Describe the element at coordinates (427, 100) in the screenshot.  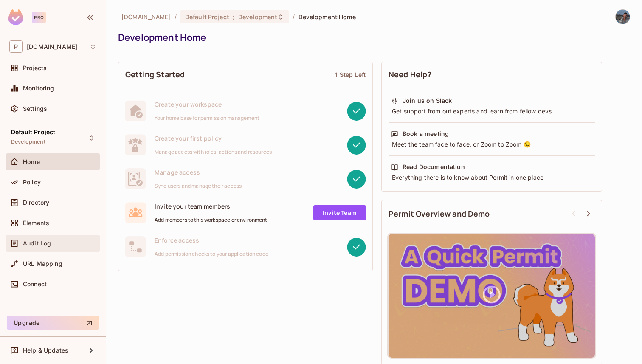
I see `div: Join us on Slack` at that location.